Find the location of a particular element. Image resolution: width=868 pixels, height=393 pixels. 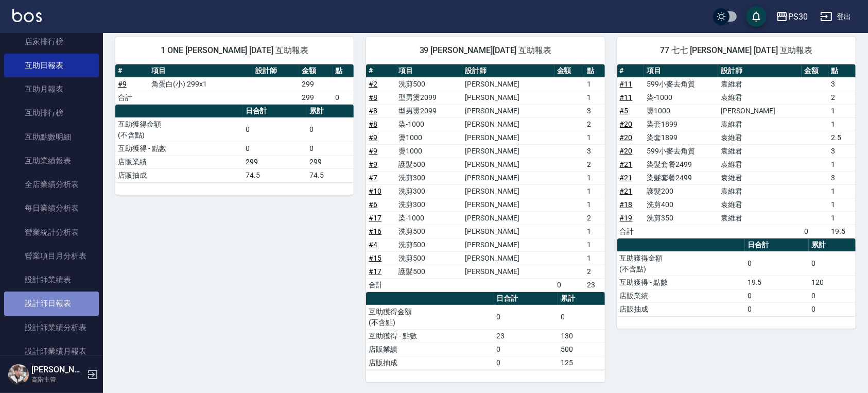

a: 設計師業績分析表 is located at coordinates (51, 328).